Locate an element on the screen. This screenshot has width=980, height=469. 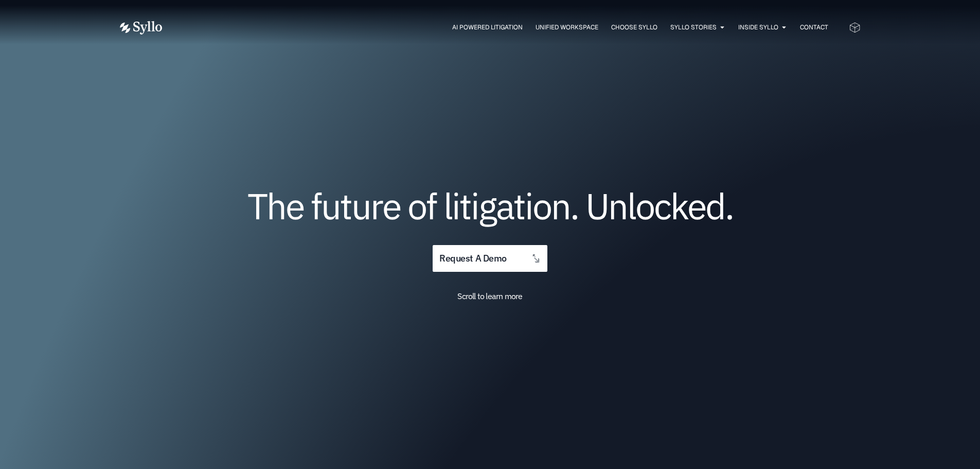
a: Inside Syllo is located at coordinates (759, 27).